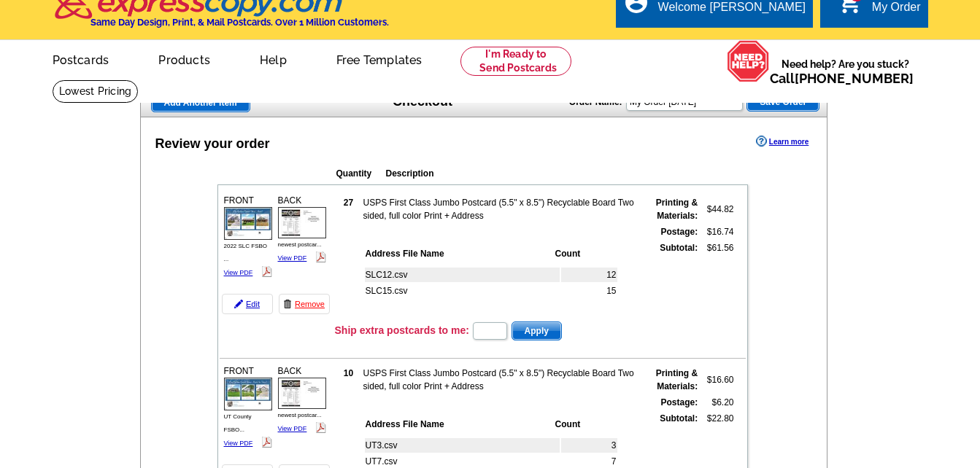 This screenshot has width=980, height=468. Describe the element at coordinates (402, 331) in the screenshot. I see `h3: Ship extra postcards to me:` at that location.